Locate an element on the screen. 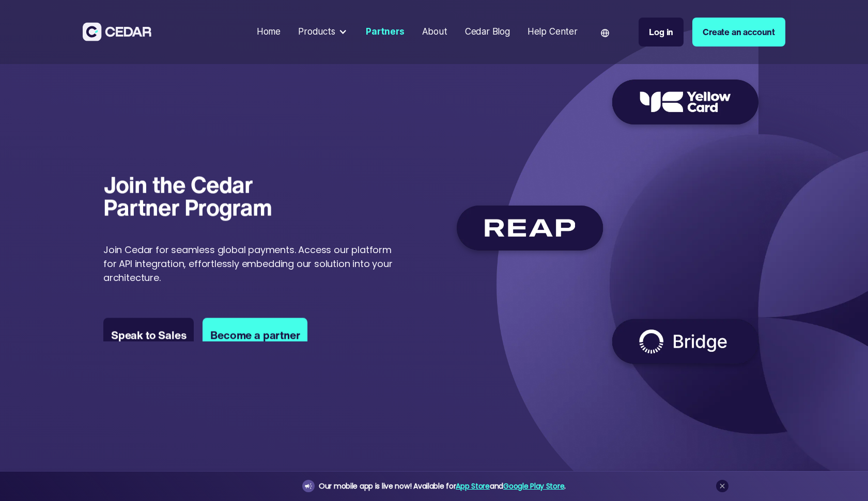 This screenshot has width=868, height=501. div: Log in is located at coordinates (660, 32).